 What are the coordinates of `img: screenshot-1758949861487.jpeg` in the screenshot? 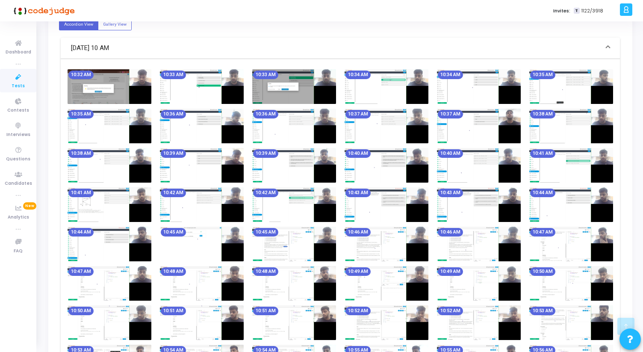 It's located at (571, 165).